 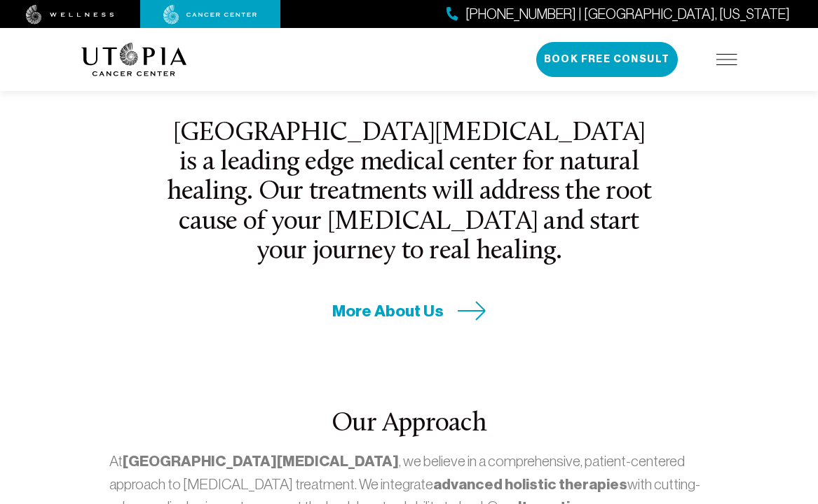 What do you see at coordinates (530, 485) in the screenshot?
I see `strong: advanced holistic therapies` at bounding box center [530, 485].